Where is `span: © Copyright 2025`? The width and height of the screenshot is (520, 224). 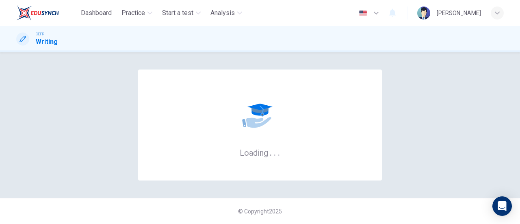 span: © Copyright 2025 is located at coordinates (260, 211).